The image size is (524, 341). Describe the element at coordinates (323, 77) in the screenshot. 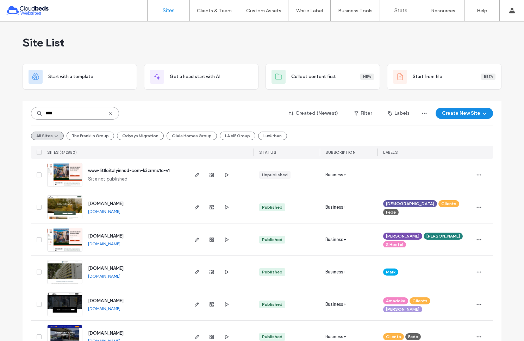

I see `div: Collect content firstNew` at that location.